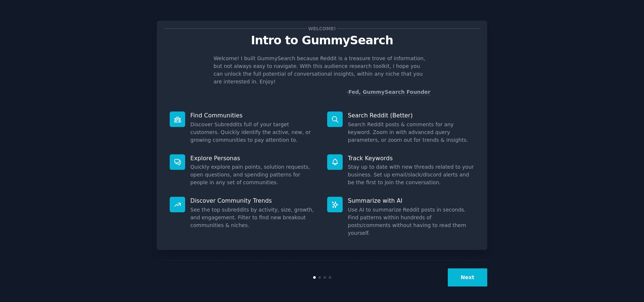 The height and width of the screenshot is (302, 644). Describe the element at coordinates (253, 217) in the screenshot. I see `dd: See the top subreddits by activity, size, growth, and engagement. Filter to find new breakout com...` at that location.